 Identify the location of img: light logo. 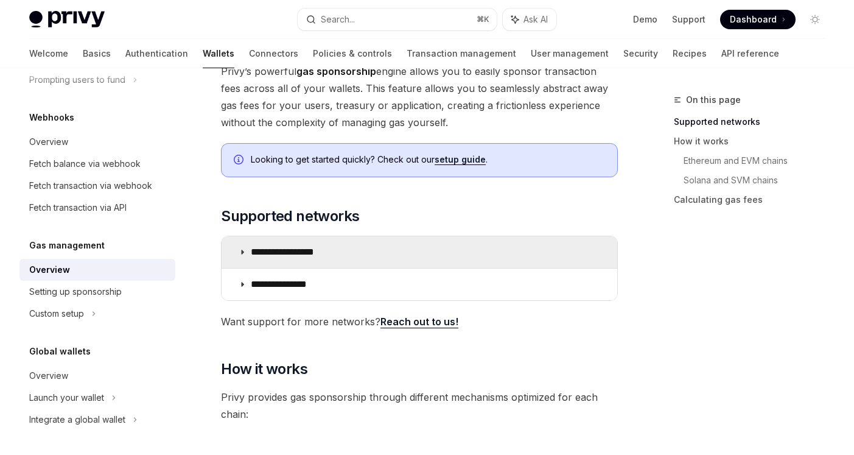
(67, 19).